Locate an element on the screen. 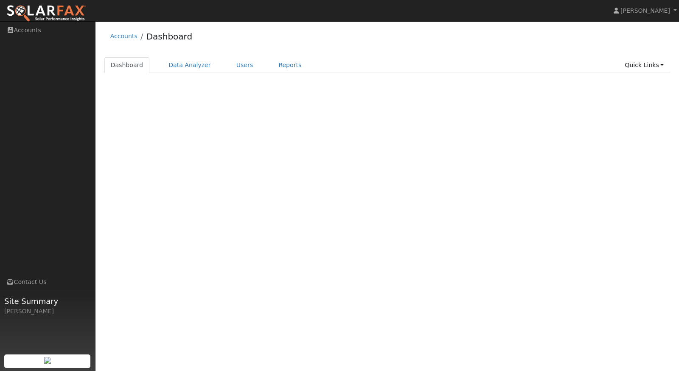  a: Reports is located at coordinates (290, 65).